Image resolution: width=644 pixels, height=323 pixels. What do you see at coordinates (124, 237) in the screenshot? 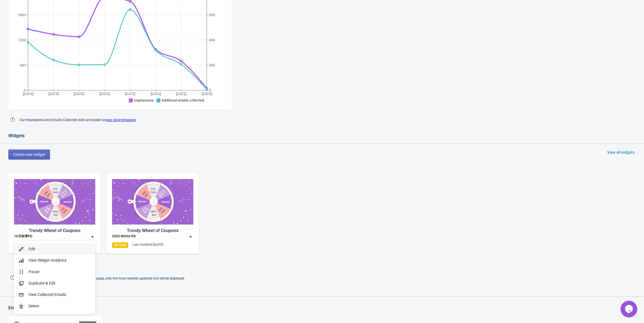
I see `div: 2025 MOVA PD` at bounding box center [124, 237].